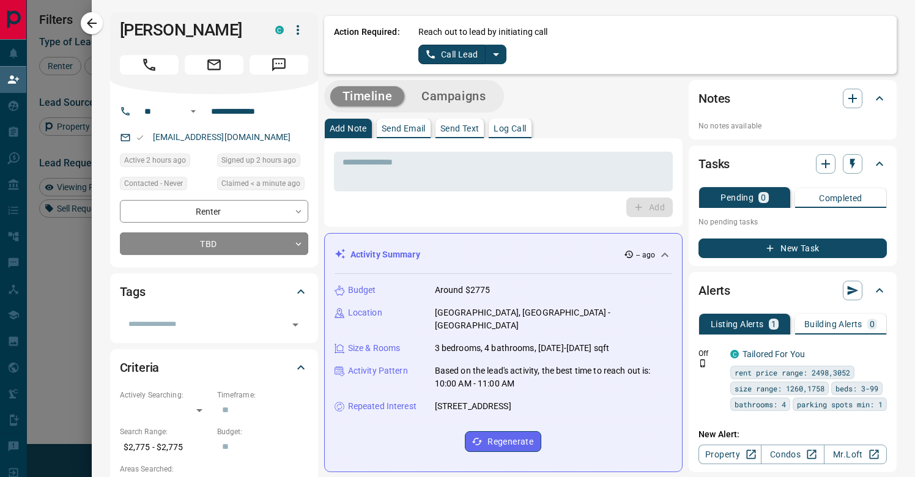  What do you see at coordinates (368, 96) in the screenshot?
I see `button: Timeline` at bounding box center [368, 96].